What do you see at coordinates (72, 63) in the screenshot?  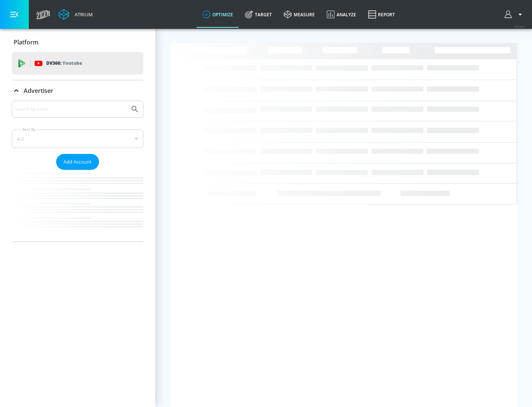 I see `p: Youtube` at bounding box center [72, 63].